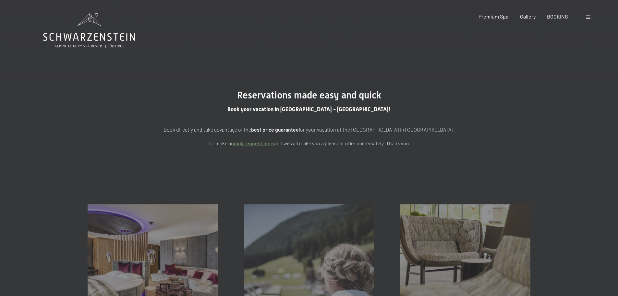  Describe the element at coordinates (493, 16) in the screenshot. I see `a: Premium Spa` at that location.